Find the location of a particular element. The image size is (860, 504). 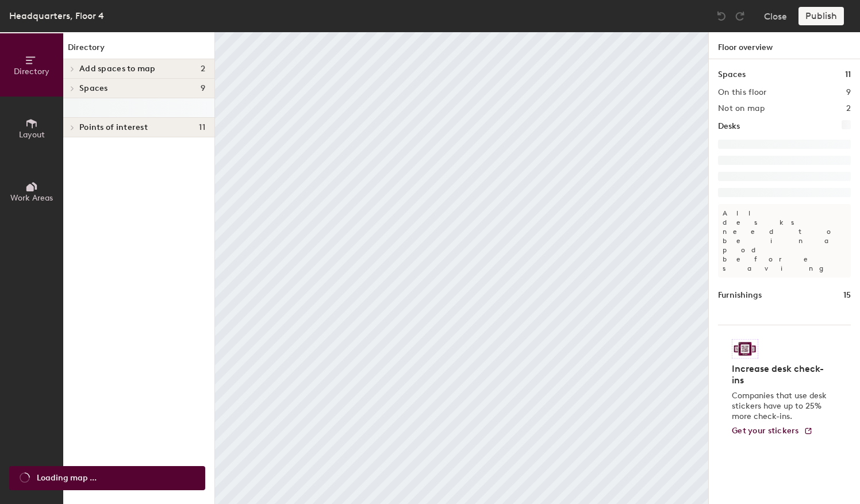

h1: Furnishings is located at coordinates (740, 295).